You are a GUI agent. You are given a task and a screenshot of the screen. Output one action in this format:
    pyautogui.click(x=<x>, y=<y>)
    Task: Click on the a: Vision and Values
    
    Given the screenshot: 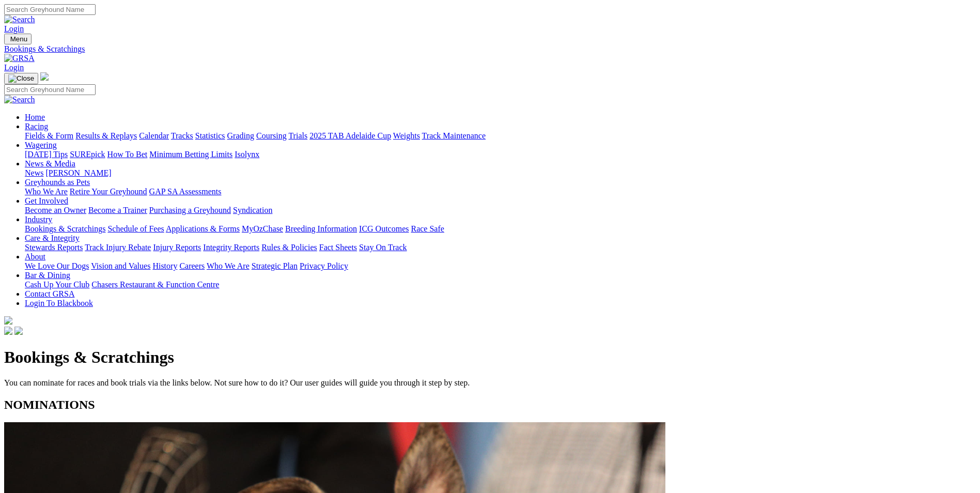 What is the action you would take?
    pyautogui.click(x=120, y=265)
    